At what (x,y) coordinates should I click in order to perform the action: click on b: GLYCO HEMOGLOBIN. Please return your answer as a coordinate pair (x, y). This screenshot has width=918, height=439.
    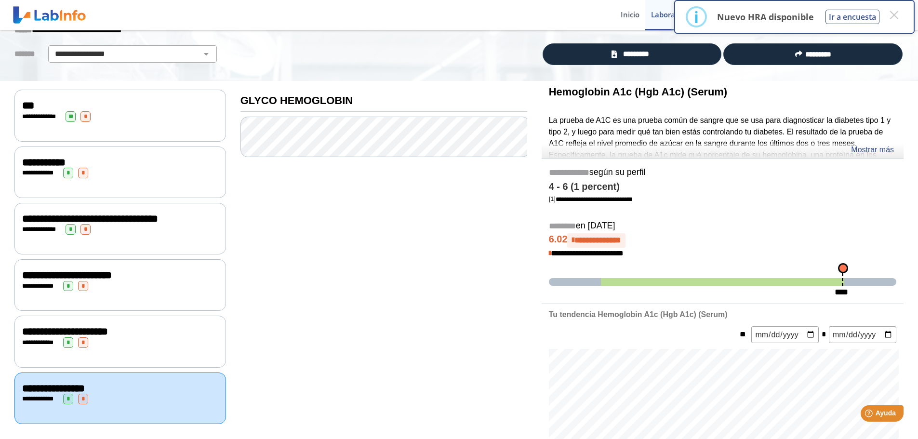
    Looking at the image, I should click on (296, 100).